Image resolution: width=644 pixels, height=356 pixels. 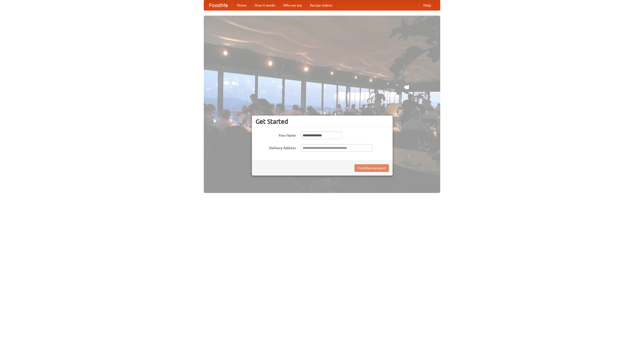 I want to click on h3: Get Started, so click(x=322, y=121).